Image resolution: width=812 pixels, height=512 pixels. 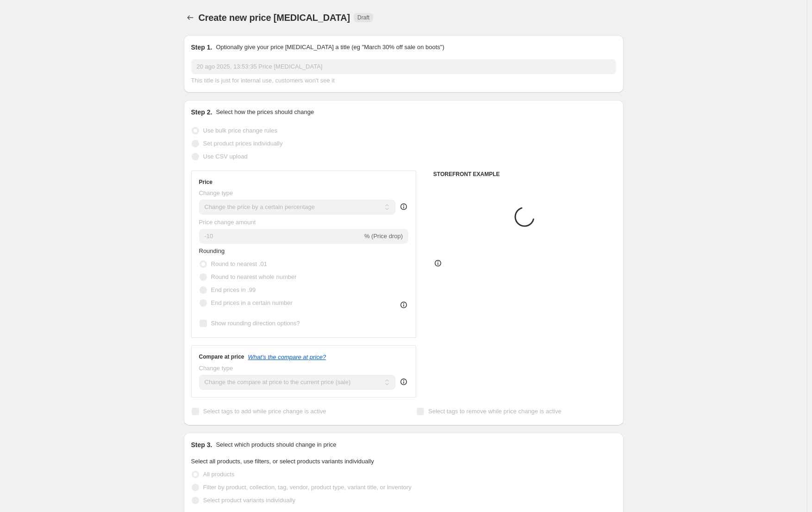 I want to click on span: Set product prices individually, so click(x=243, y=143).